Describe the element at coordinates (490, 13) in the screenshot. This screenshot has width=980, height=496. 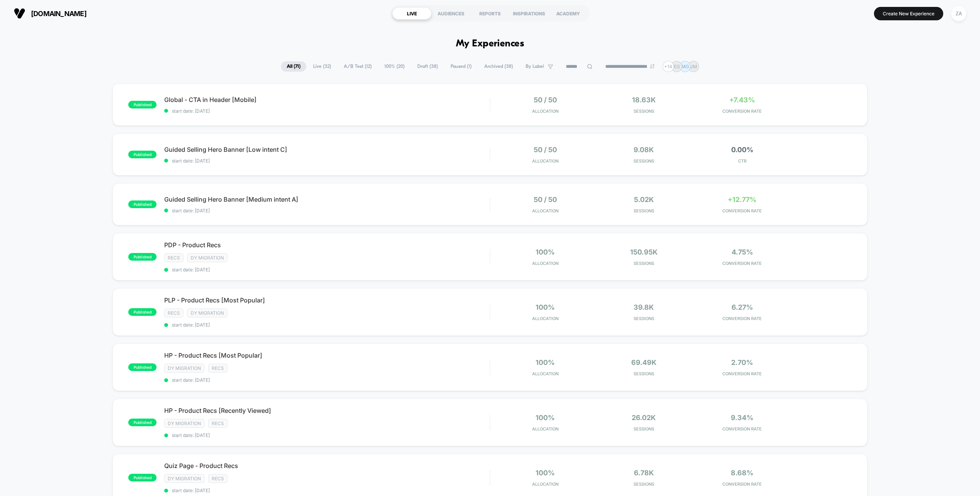
I see `div: REPORTS` at that location.